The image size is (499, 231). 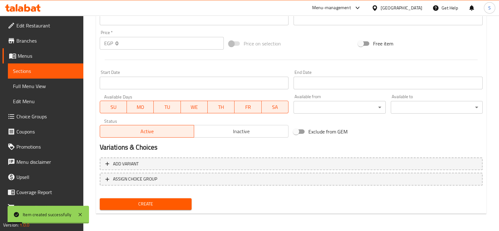 What do you see at coordinates (147, 131) in the screenshot?
I see `button: Active` at bounding box center [147, 131].